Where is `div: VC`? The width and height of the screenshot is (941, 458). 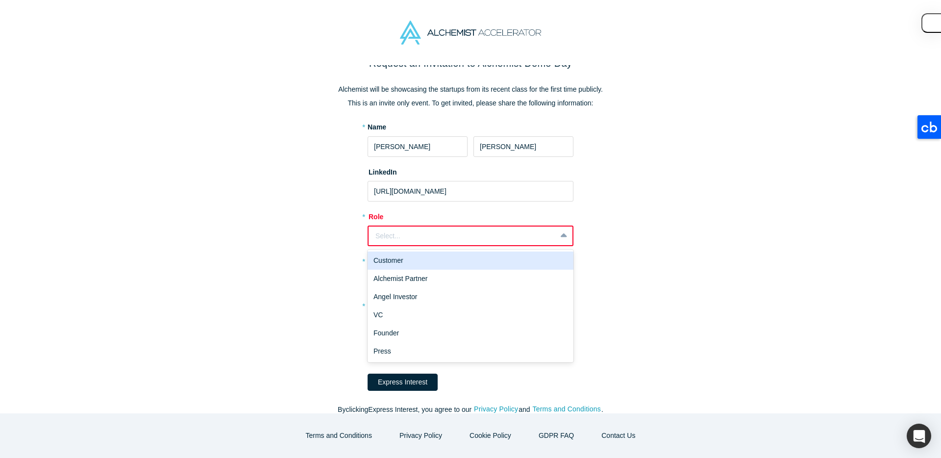 div: VC is located at coordinates (470, 315).